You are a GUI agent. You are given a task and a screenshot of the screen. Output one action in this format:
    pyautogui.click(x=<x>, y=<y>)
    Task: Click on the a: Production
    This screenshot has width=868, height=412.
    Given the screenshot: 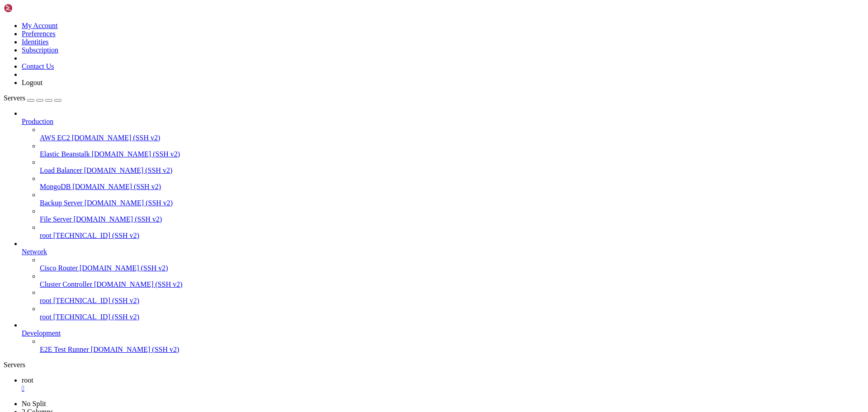 What is the action you would take?
    pyautogui.click(x=443, y=122)
    